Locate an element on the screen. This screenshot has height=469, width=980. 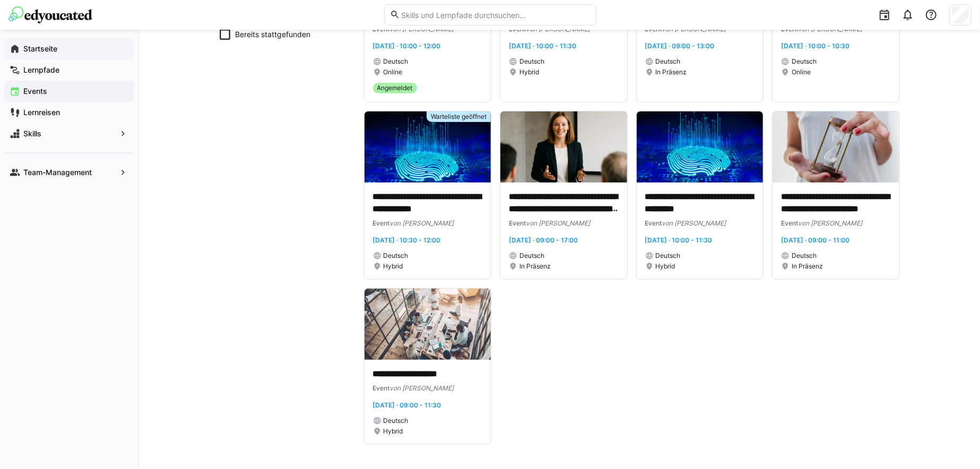
input: Skills und Lernpfade durchsuchen… is located at coordinates (495, 15).